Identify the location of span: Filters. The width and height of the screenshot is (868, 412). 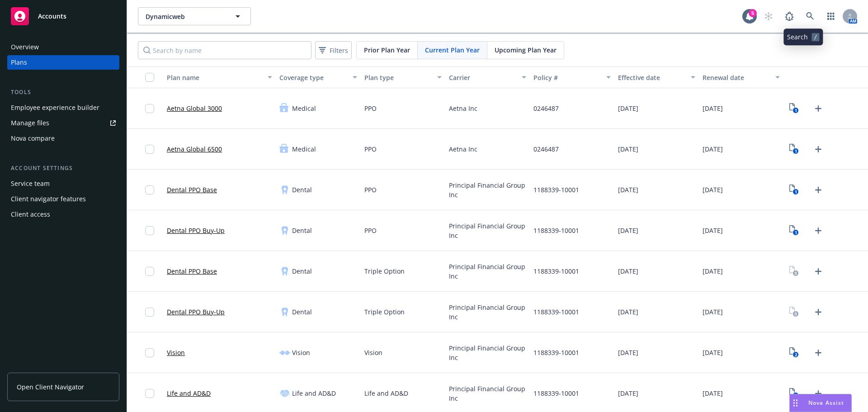
(339, 50).